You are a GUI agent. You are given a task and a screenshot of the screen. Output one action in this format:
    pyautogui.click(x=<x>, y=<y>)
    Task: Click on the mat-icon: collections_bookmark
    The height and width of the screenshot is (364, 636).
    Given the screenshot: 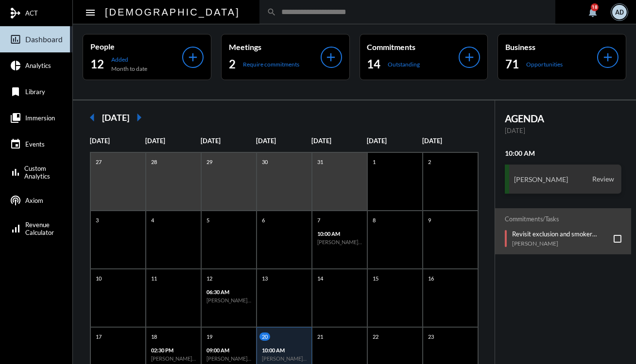 What is the action you would take?
    pyautogui.click(x=15, y=118)
    